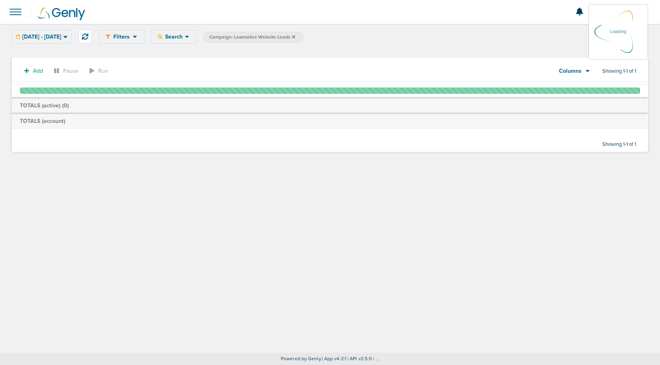 Image resolution: width=660 pixels, height=365 pixels. I want to click on td: TOTALS (active) ( ), so click(330, 106).